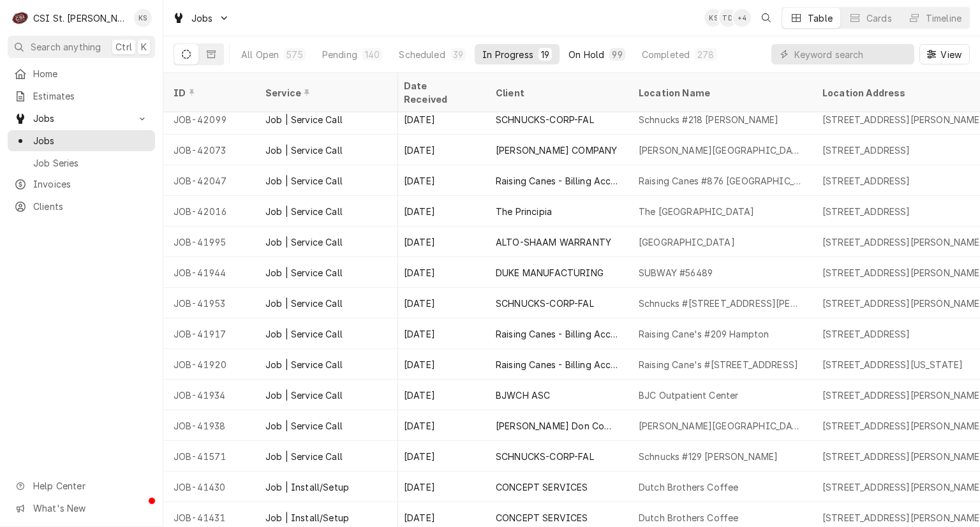  I want to click on div: CSI St. Louis's Avatar, so click(20, 18).